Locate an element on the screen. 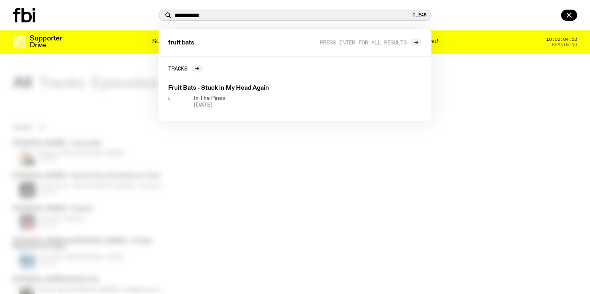 The image size is (590, 294). span: fruit bats is located at coordinates (181, 43).